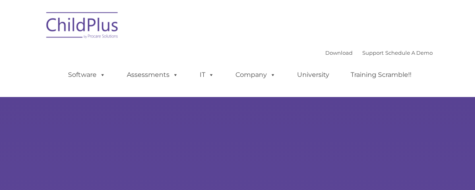  I want to click on a: IT, so click(207, 75).